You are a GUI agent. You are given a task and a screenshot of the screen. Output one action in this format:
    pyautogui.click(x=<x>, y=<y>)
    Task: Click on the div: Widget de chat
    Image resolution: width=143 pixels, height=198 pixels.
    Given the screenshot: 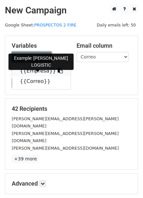 What is the action you would take?
    pyautogui.click(x=127, y=182)
    